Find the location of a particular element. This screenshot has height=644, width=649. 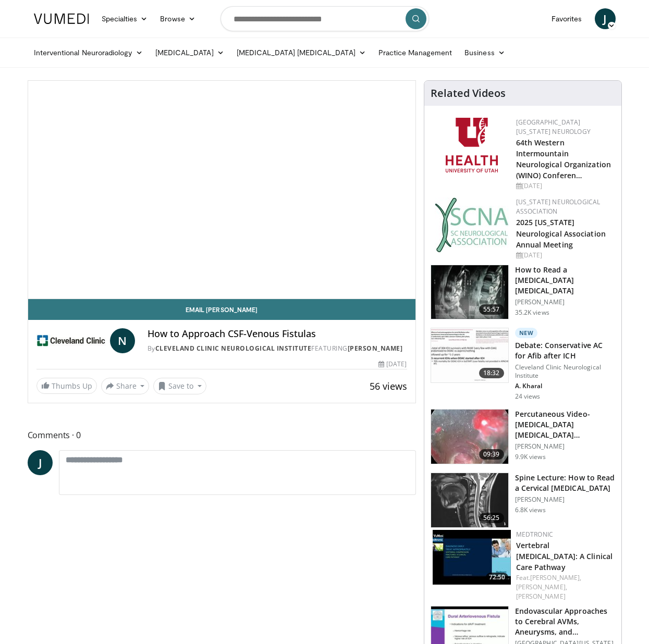

h4: How to Approach CSF-Venous Fistulas is located at coordinates (277, 334).